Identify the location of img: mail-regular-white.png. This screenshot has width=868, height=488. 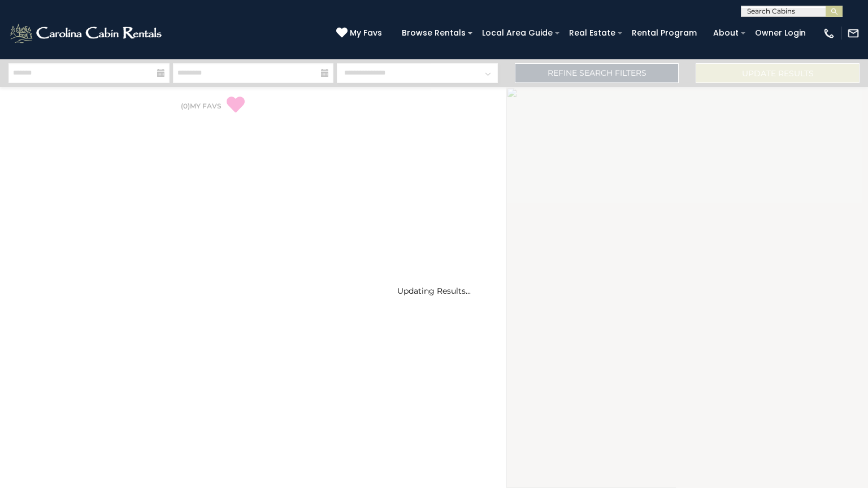
(854, 33).